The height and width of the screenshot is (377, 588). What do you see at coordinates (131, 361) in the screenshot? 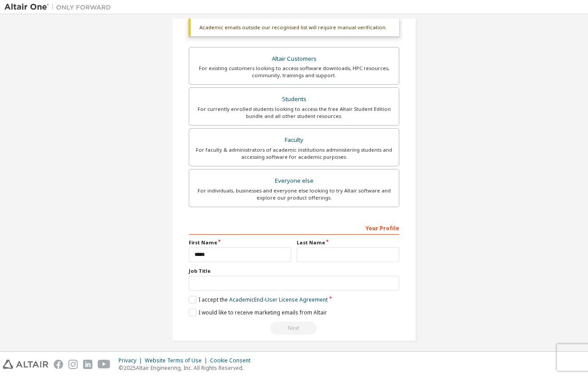
I see `div: Privacy` at bounding box center [131, 361].